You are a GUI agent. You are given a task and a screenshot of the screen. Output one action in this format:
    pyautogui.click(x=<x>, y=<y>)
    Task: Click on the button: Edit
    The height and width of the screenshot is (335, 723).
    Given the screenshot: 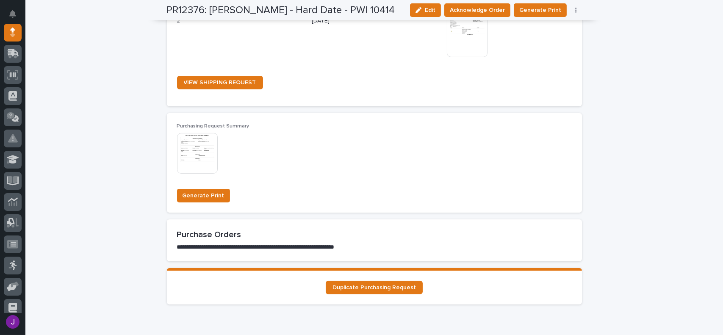 What is the action you would take?
    pyautogui.click(x=425, y=10)
    